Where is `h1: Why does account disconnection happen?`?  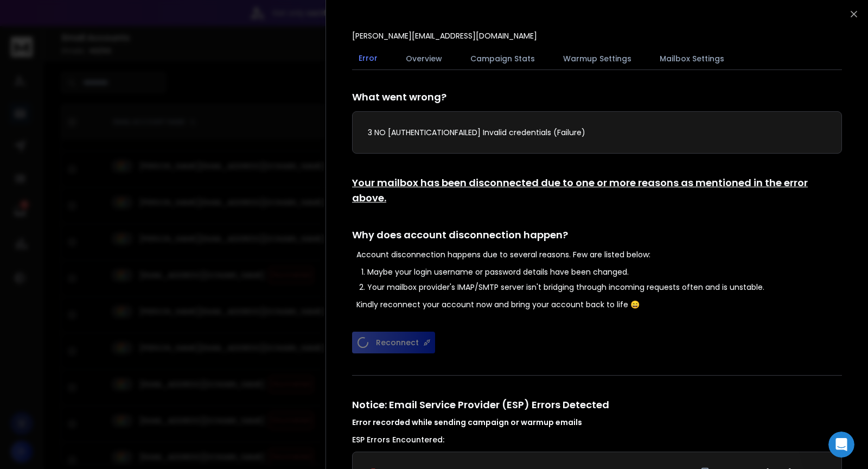 h1: Why does account disconnection happen? is located at coordinates (597, 234).